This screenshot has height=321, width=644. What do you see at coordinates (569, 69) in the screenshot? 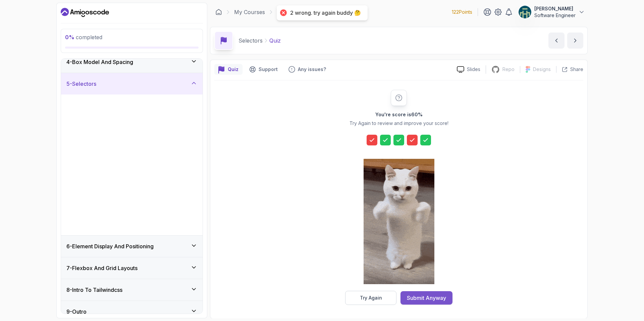
I see `button: Share` at bounding box center [569, 69].